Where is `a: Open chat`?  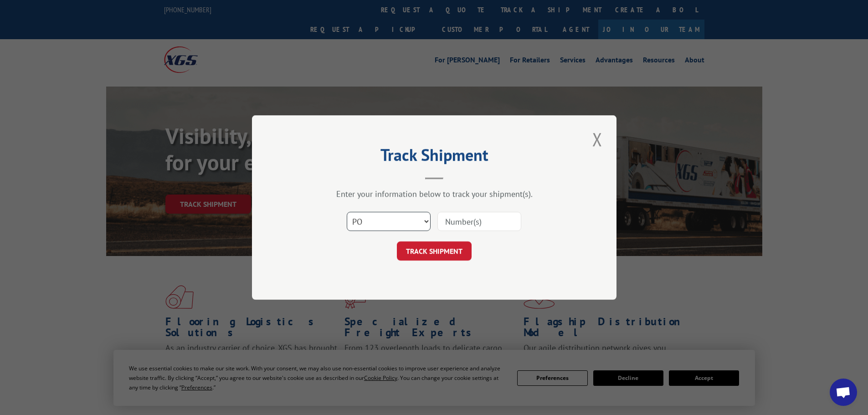 a: Open chat is located at coordinates (844, 392).